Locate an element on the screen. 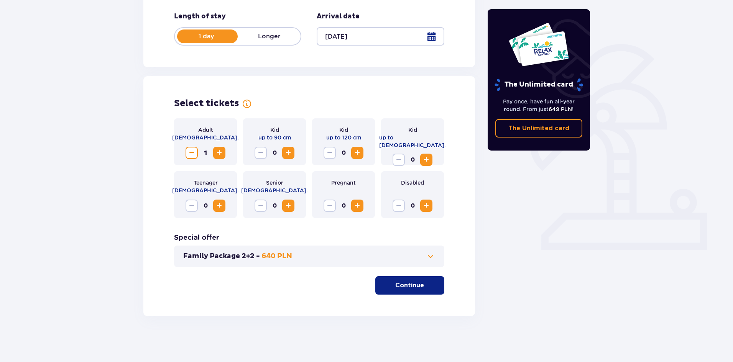 This screenshot has width=733, height=362. span: 1 is located at coordinates (205, 153).